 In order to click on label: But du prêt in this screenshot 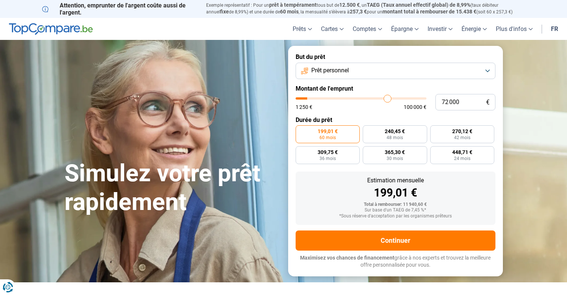, I will do `click(395, 57)`.